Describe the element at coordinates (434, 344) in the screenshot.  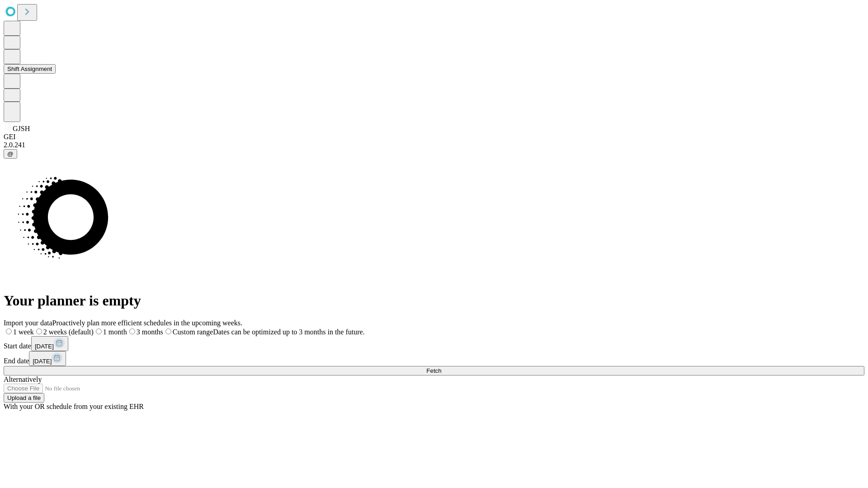
I see `div: Start date` at that location.